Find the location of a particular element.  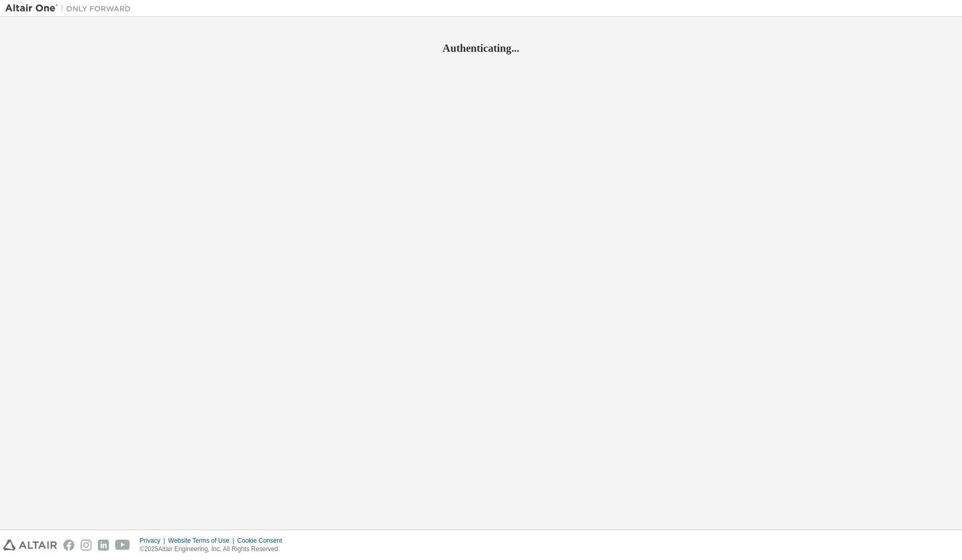

img: instagram.svg is located at coordinates (86, 545).